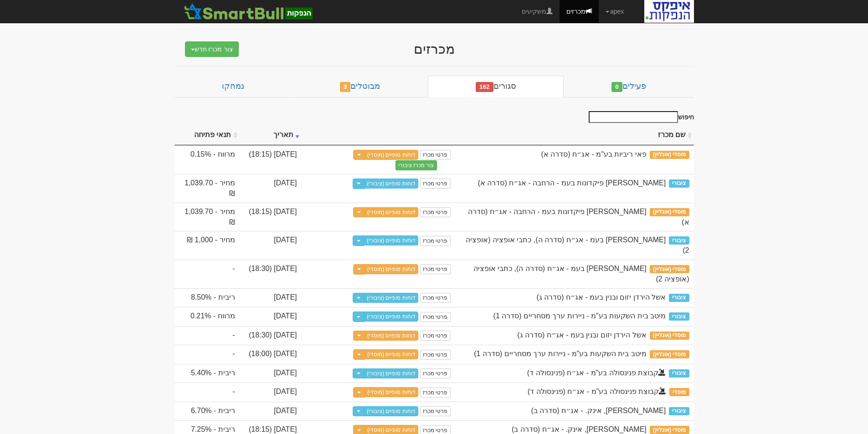 The image size is (868, 434). What do you see at coordinates (212, 49) in the screenshot?
I see `button: צור מכרז חדש` at bounding box center [212, 49].